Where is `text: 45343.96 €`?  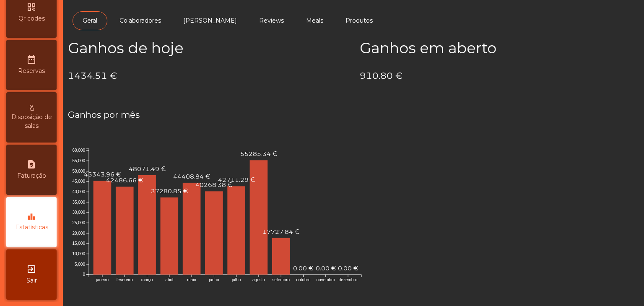 text: 45343.96 € is located at coordinates (102, 175).